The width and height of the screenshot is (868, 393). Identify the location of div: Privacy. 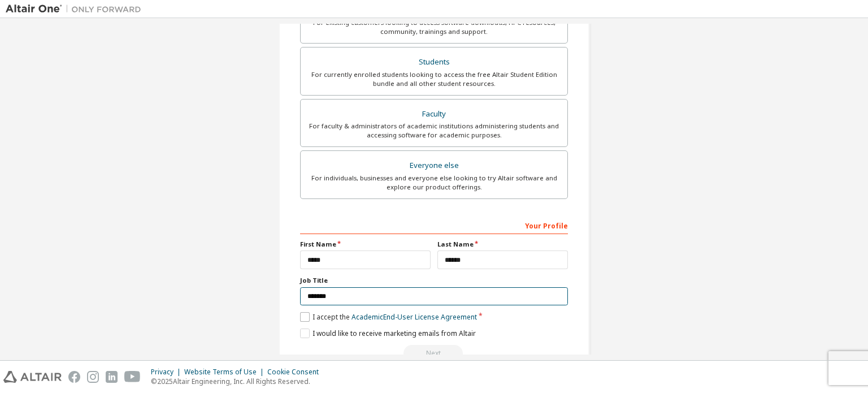
(168, 372).